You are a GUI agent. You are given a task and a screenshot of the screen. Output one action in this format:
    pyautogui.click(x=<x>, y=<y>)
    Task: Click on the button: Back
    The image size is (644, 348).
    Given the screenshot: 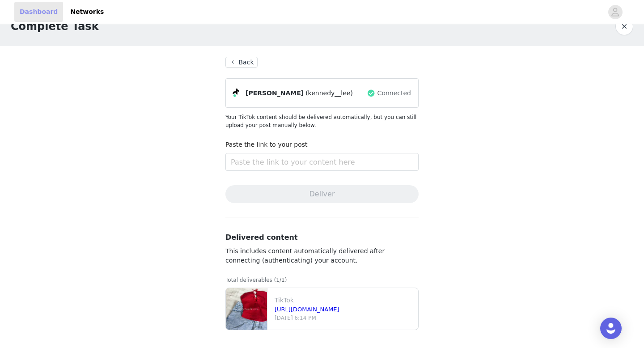 What is the action you would take?
    pyautogui.click(x=241, y=62)
    